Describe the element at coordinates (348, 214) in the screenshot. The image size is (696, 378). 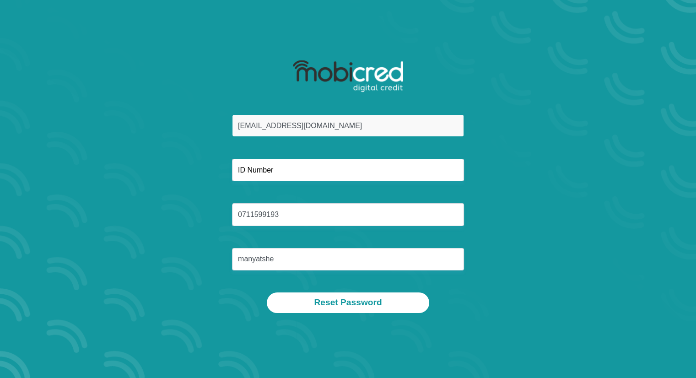
I see `input: Cellphone Number` at that location.